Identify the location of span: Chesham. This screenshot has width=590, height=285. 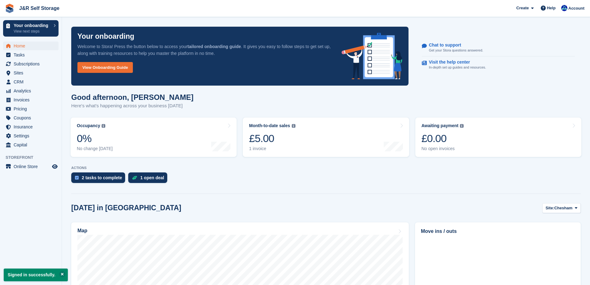
(563, 208).